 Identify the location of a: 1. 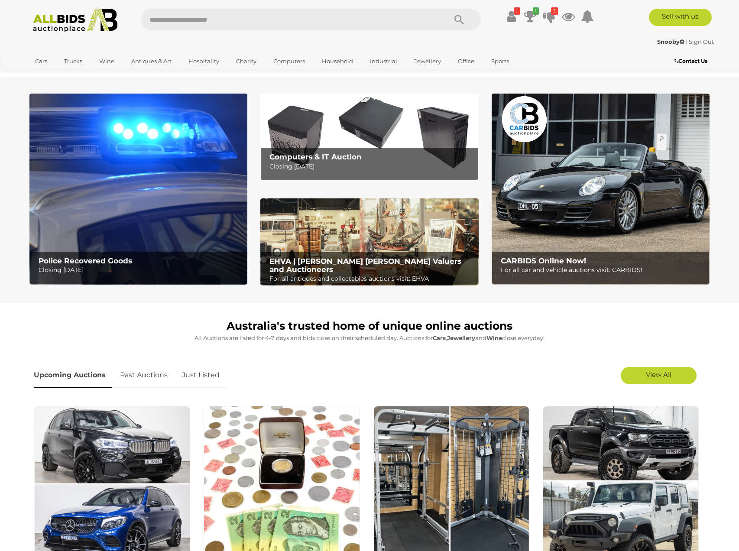
(531, 16).